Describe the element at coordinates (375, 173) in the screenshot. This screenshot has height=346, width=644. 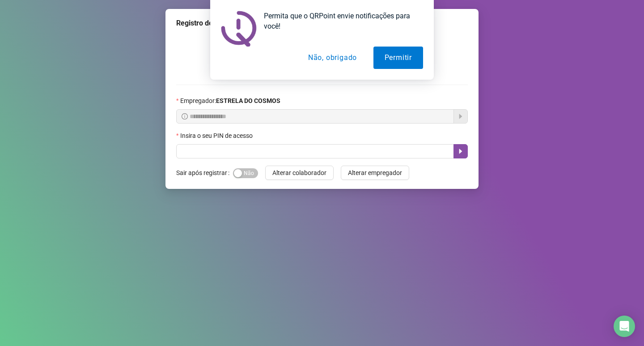
I see `span: Alterar empregador` at that location.